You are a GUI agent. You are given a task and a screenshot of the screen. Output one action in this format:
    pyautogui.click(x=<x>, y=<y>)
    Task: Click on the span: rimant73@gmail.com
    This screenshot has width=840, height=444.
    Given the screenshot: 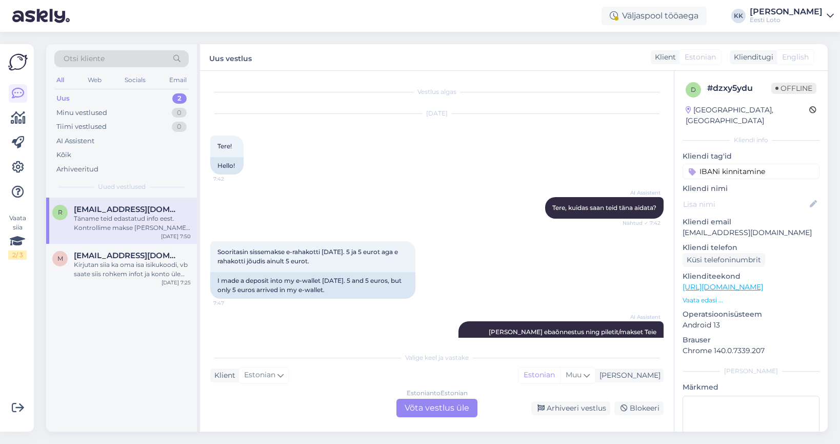 What is the action you would take?
    pyautogui.click(x=127, y=209)
    